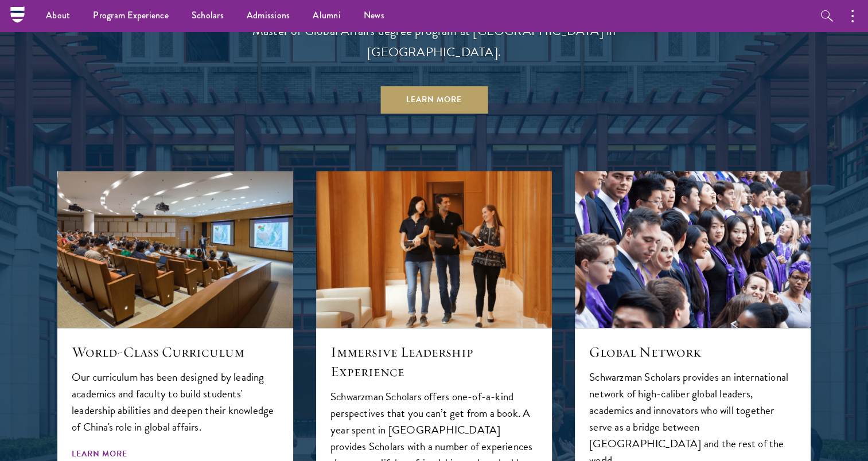  I want to click on p: Our curriculum has been designed by leading academics and faculty to build students' leadership a..., so click(175, 401).